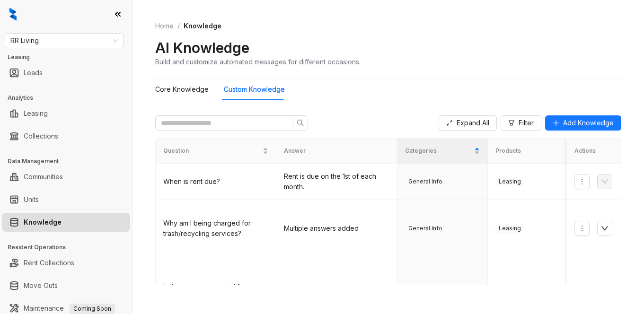 This screenshot has height=314, width=644. I want to click on span: Add Knowledge, so click(588, 123).